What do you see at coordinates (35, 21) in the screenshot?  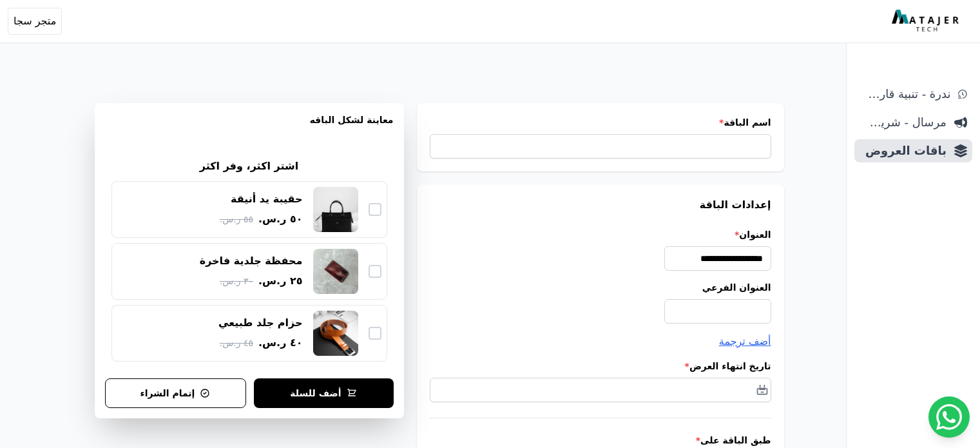 I see `span: متجر سجا` at bounding box center [35, 21].